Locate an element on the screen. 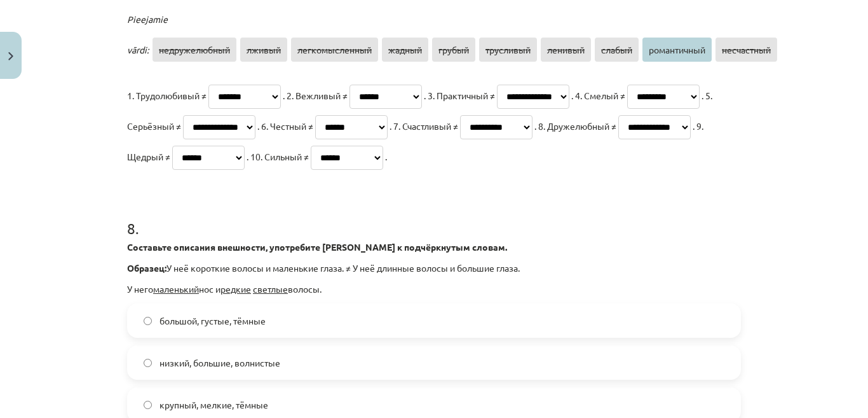 The width and height of the screenshot is (868, 418). span: 1. Трудолюбивый ≠ is located at coordinates (167, 96).